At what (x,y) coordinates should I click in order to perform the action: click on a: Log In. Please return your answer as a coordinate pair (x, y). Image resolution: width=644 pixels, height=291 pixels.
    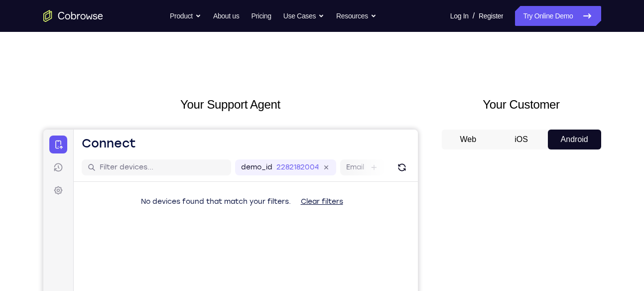
    Looking at the image, I should click on (460, 16).